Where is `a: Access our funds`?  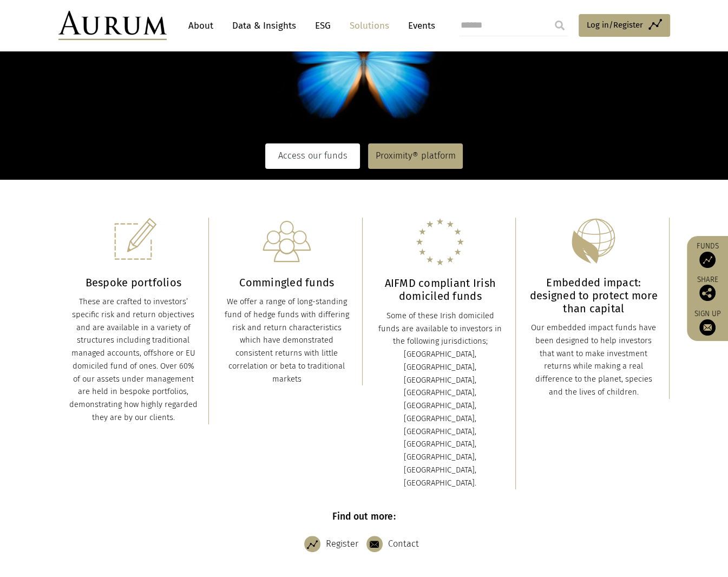 a: Access our funds is located at coordinates (312, 156).